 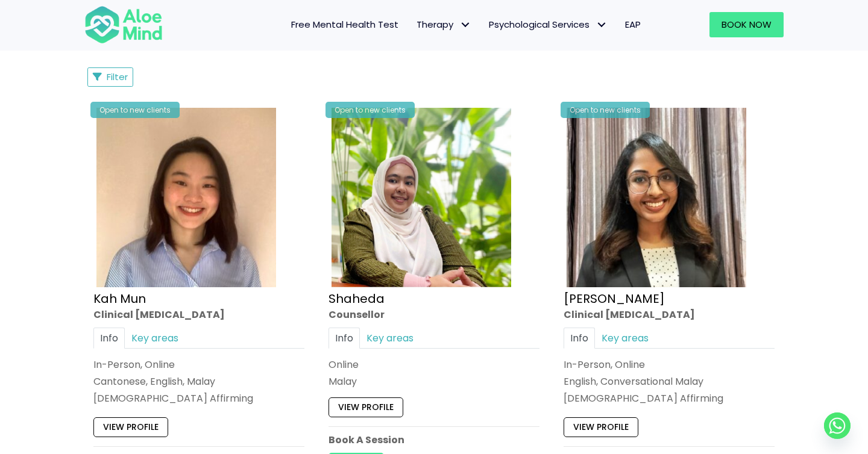 What do you see at coordinates (110, 77) in the screenshot?
I see `button: Filter Listings` at bounding box center [110, 77].